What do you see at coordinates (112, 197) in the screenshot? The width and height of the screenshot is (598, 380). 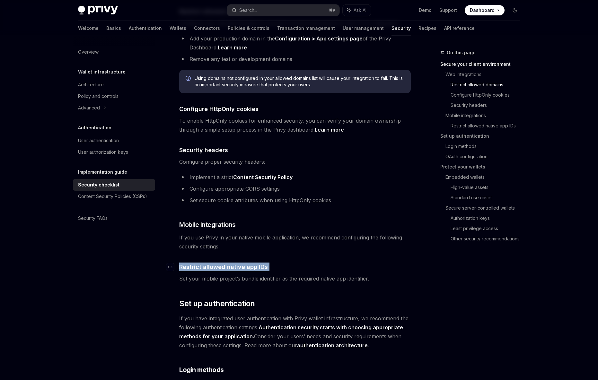 I see `div: Content Security Policies (CSPs)` at bounding box center [112, 197].